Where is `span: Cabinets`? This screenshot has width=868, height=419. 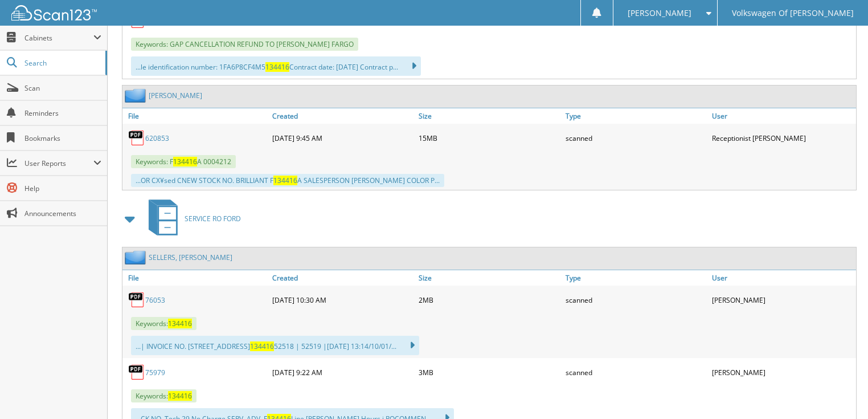 span: Cabinets is located at coordinates (59, 38).